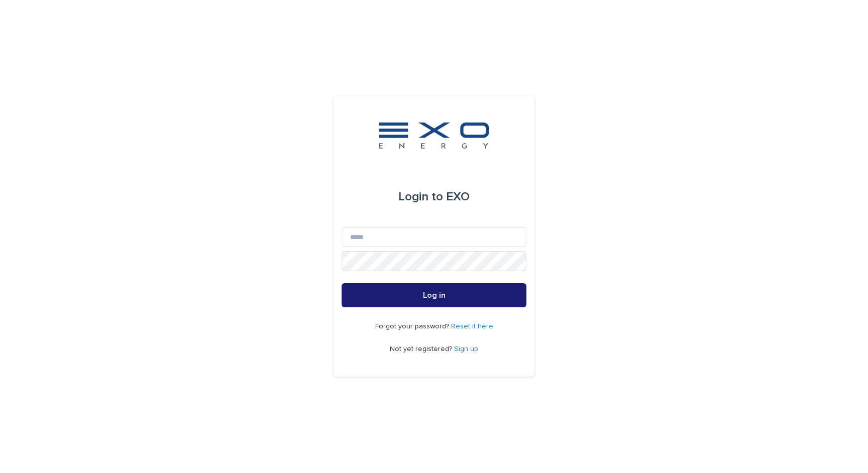 This screenshot has height=473, width=868. I want to click on button: Log in, so click(434, 295).